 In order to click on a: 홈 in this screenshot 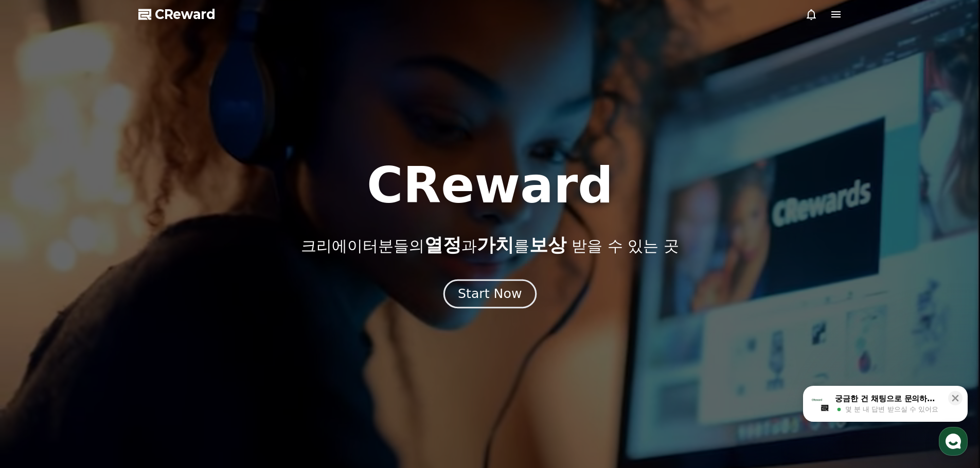, I will do `click(36, 338)`.